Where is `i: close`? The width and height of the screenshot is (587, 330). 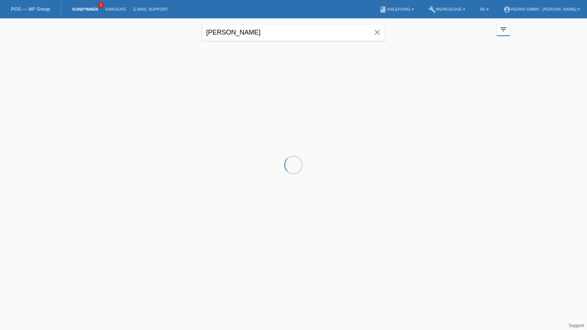 i: close is located at coordinates (377, 32).